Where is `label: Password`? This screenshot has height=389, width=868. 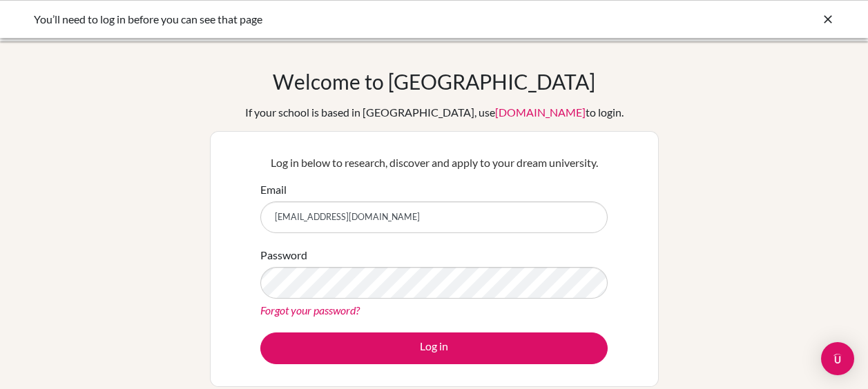 label: Password is located at coordinates (284, 255).